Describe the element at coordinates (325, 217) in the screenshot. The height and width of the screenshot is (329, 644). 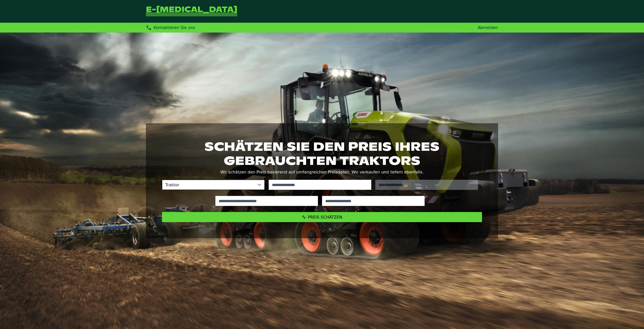
I see `span: Preis schätzen` at that location.